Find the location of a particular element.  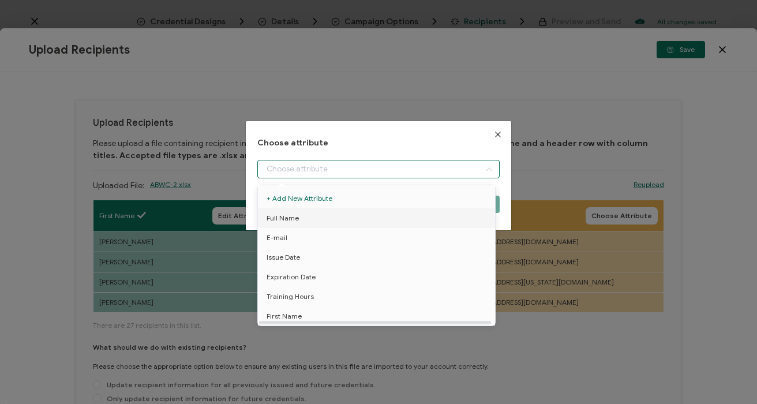

span: + Add New Attribute is located at coordinates (379, 199).